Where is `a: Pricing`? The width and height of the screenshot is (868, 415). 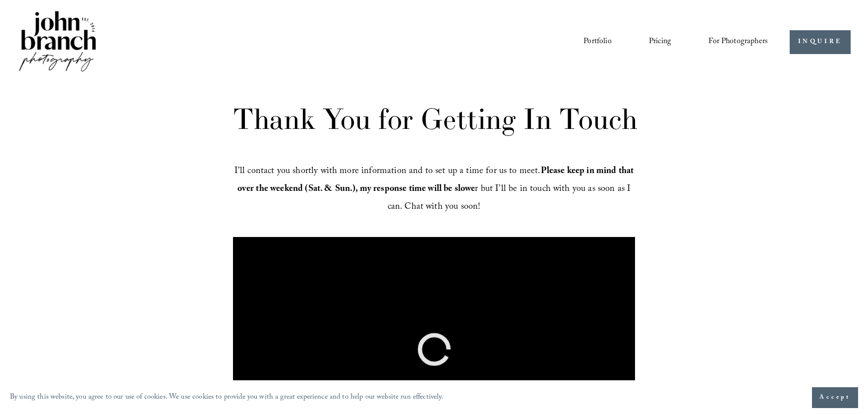
a: Pricing is located at coordinates (660, 42).